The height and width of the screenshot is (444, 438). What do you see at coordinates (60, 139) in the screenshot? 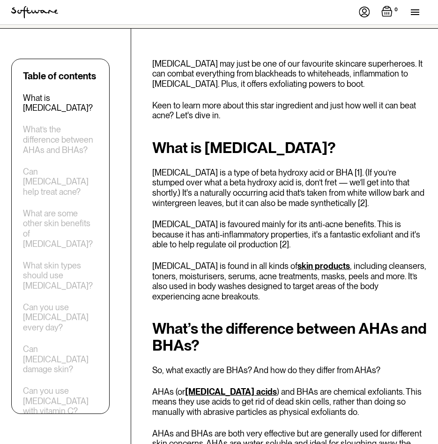
I see `div: What’s the difference between AHAs and BHAs?` at bounding box center [60, 139].